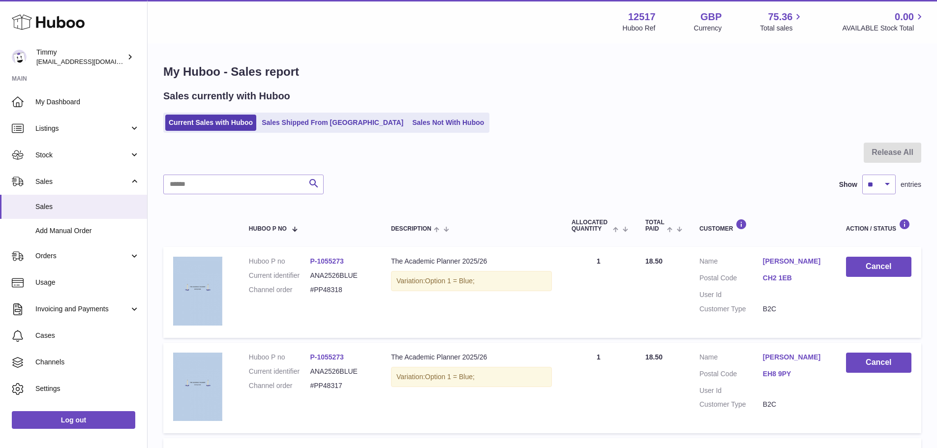 The image size is (937, 448). Describe the element at coordinates (591, 226) in the screenshot. I see `span: ALLOCATED Quantity` at that location.